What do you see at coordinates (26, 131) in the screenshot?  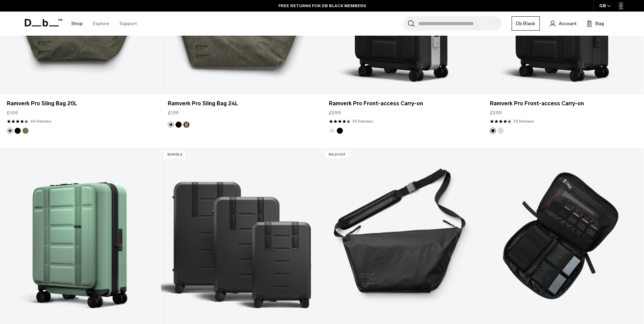 I see `button: Mash Green` at bounding box center [26, 131].